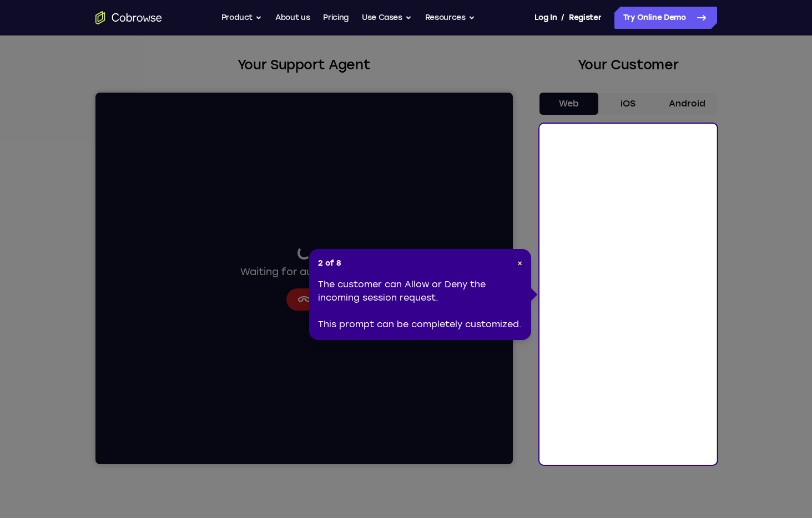 The height and width of the screenshot is (518, 812). Describe the element at coordinates (209, 170) in the screenshot. I see `div: Waiting for authorization` at that location.